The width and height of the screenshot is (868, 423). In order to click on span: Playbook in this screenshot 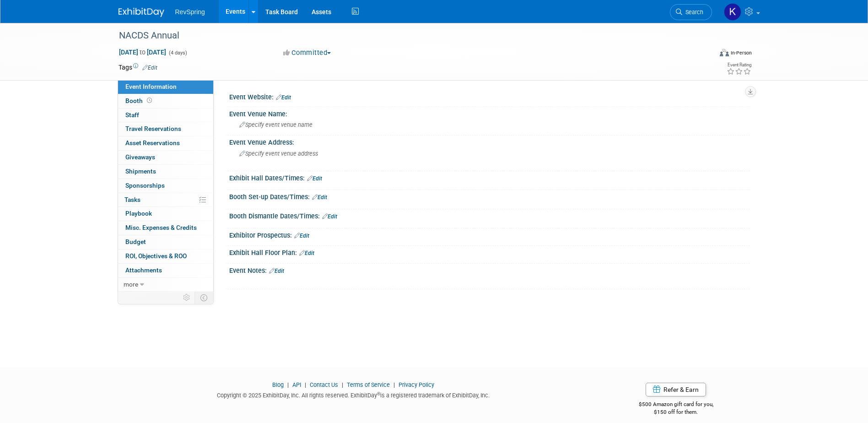, I will do `click(139, 214)`.